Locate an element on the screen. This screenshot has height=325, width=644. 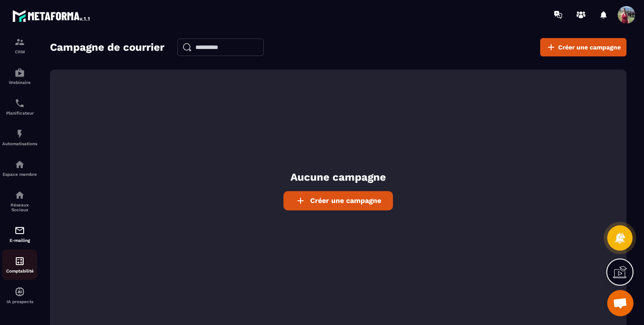
p: E-mailing is located at coordinates (19, 240).